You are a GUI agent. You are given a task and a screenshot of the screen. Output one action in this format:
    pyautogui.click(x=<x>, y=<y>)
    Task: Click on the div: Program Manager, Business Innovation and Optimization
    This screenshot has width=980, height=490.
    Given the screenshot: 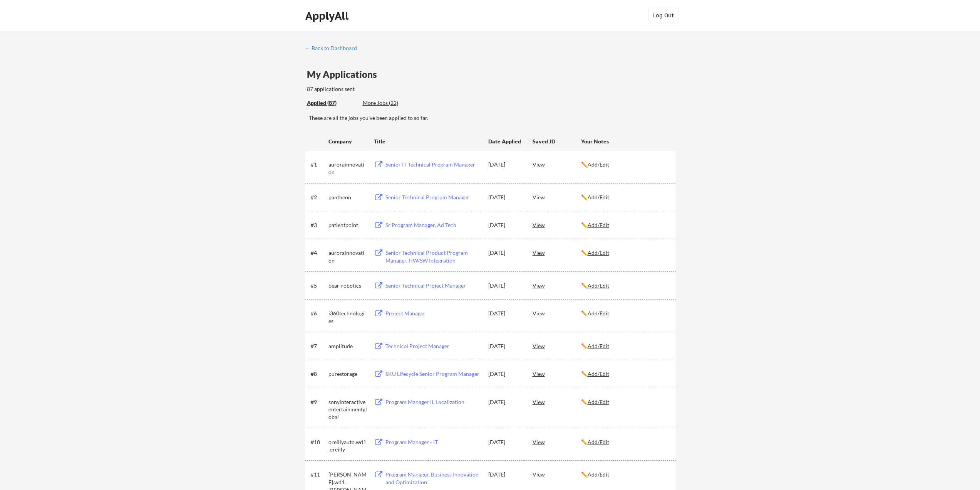 What is the action you would take?
    pyautogui.click(x=433, y=477)
    